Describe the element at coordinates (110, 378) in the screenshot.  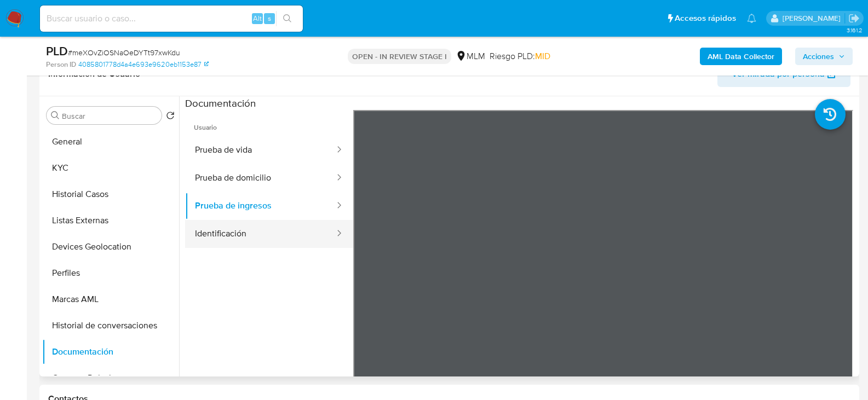
I see `button: Cruces y Relaciones` at that location.